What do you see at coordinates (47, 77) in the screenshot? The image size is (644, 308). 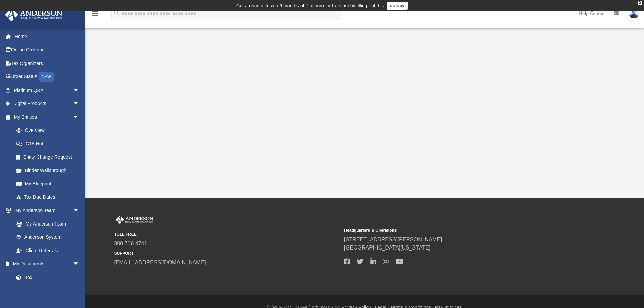 I see `a: Order StatusNEW` at bounding box center [47, 77].